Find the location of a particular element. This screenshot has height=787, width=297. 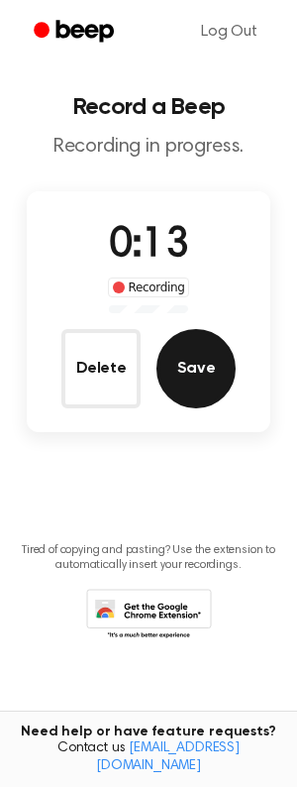

a: Log Out is located at coordinates (229, 32).